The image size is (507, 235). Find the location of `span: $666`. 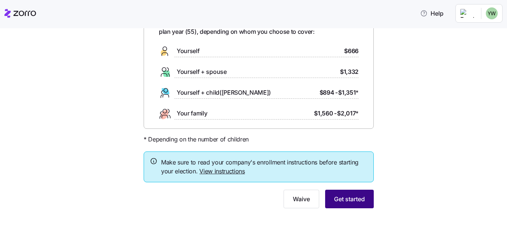

span: $666 is located at coordinates (351, 51).